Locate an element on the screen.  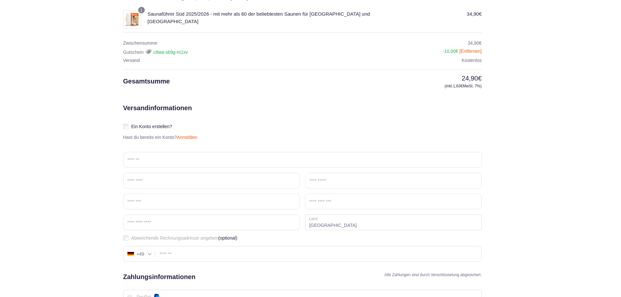
span: 1,63 is located at coordinates (457, 86).